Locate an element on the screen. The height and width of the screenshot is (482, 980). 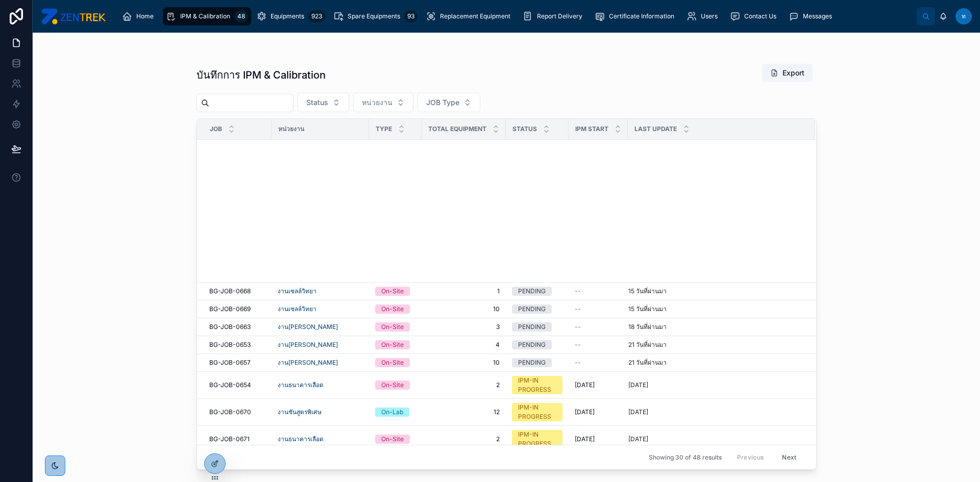
a: BG-JOB-0654 is located at coordinates (237, 385).